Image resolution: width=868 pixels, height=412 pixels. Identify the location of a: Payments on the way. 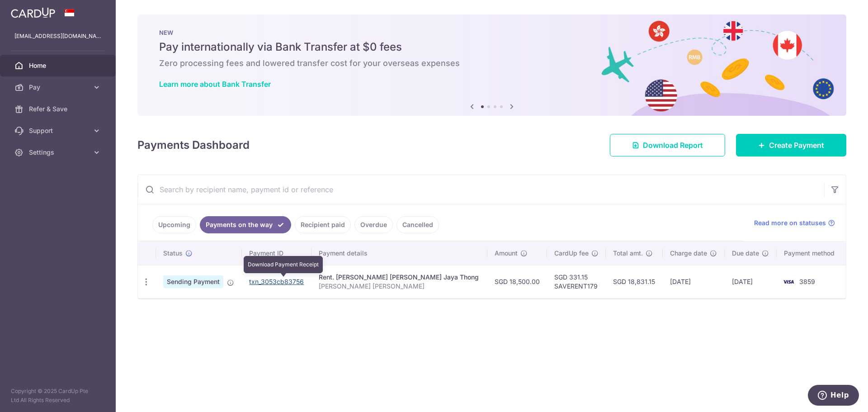
(245, 225).